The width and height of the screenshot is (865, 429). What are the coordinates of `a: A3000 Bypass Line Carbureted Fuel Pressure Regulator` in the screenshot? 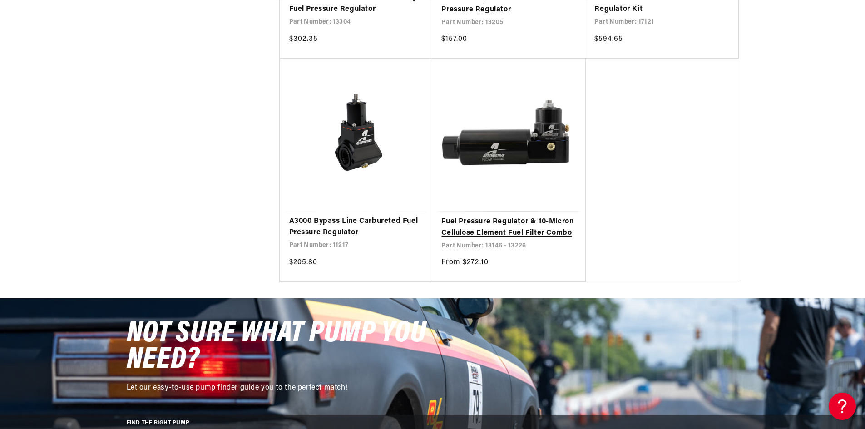 It's located at (357, 227).